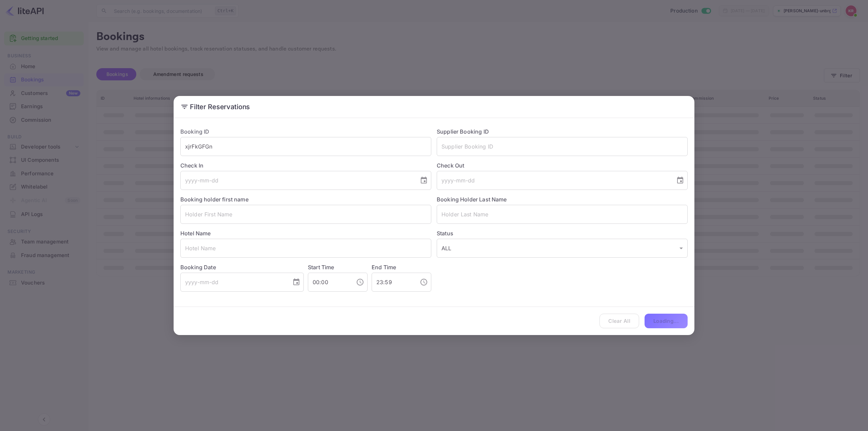 This screenshot has height=431, width=868. What do you see at coordinates (242, 267) in the screenshot?
I see `label: Booking Date` at bounding box center [242, 267].